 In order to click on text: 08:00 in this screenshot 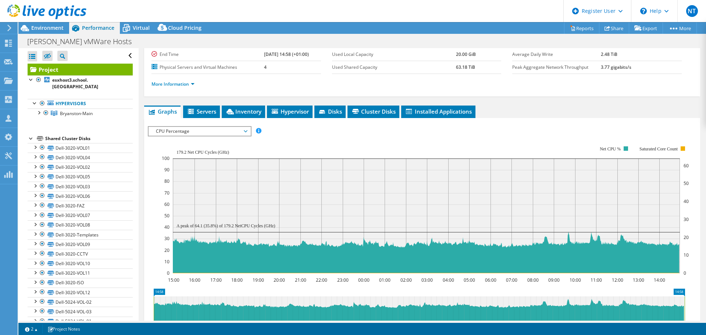, I will do `click(533, 280)`.